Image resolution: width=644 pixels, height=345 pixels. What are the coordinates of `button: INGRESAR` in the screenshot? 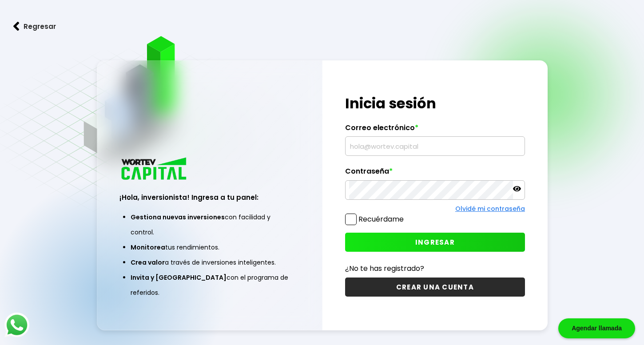 It's located at (435, 242).